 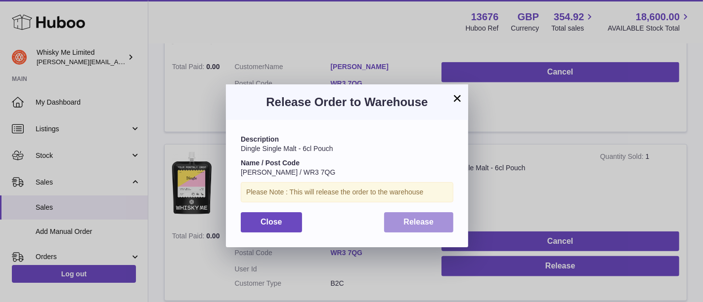 What do you see at coordinates (419, 222) in the screenshot?
I see `span: Release` at bounding box center [419, 222].